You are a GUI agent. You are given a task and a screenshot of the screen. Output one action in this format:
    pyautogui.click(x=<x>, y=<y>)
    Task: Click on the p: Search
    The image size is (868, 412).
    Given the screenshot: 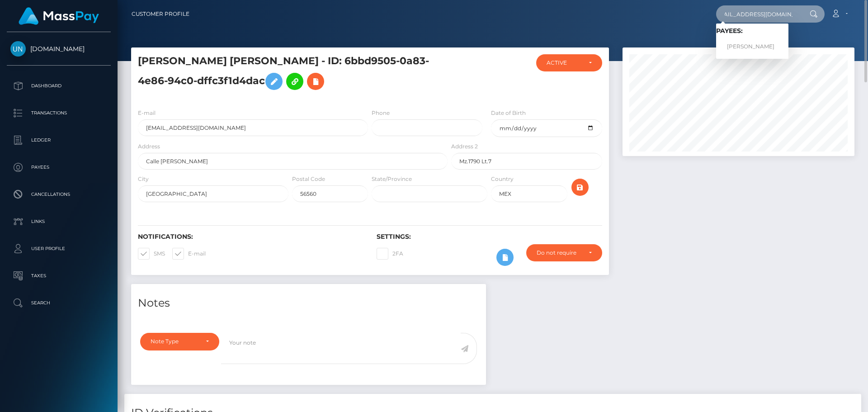 What is the action you would take?
    pyautogui.click(x=59, y=303)
    